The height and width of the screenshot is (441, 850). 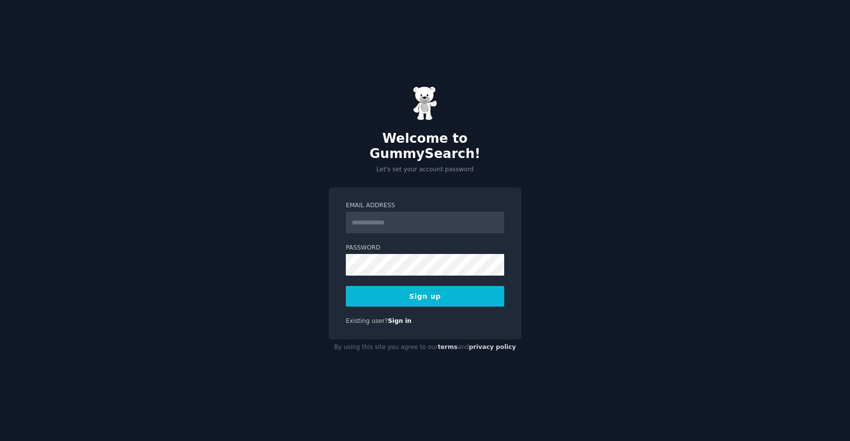 I want to click on label: Email Address, so click(x=425, y=206).